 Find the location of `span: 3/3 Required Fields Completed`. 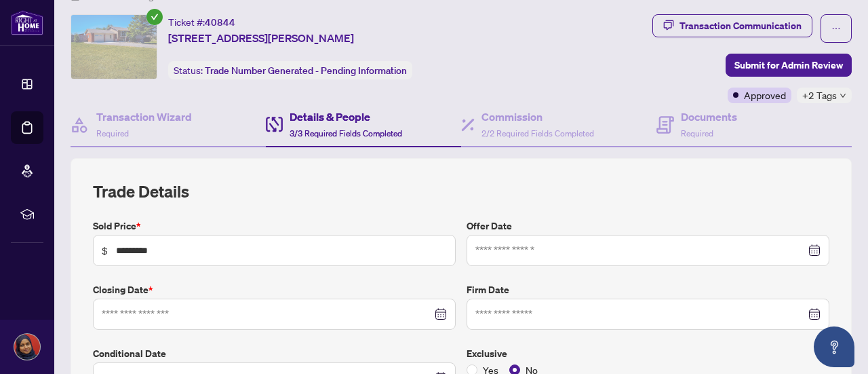

span: 3/3 Required Fields Completed is located at coordinates (345, 133).